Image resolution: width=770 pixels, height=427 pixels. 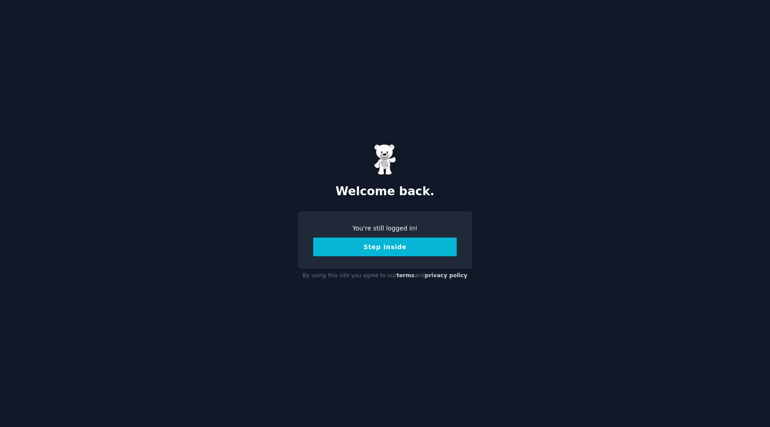 I want to click on button: Step Inside, so click(x=385, y=247).